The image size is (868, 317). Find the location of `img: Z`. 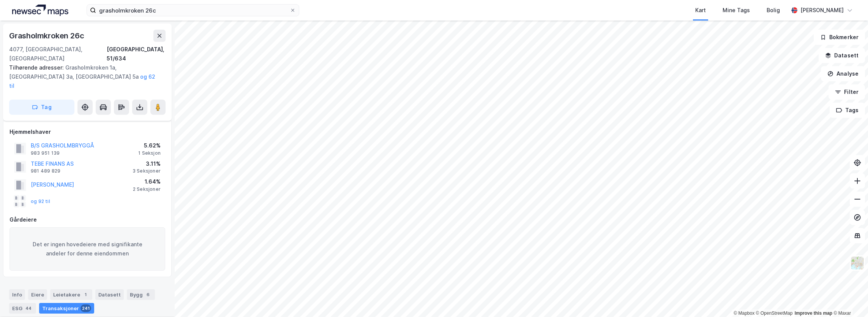

img: Z is located at coordinates (858, 264).